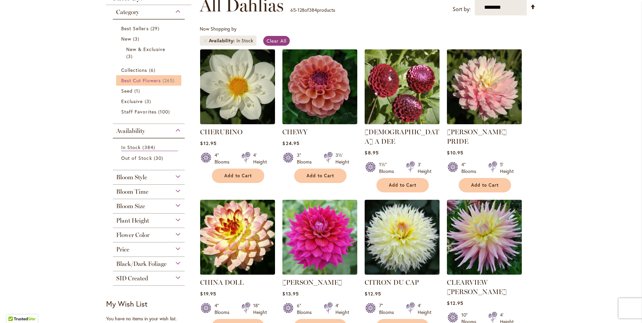 The height and width of the screenshot is (323, 642). Describe the element at coordinates (149, 158) in the screenshot. I see `a: Out of Stock 30` at that location.